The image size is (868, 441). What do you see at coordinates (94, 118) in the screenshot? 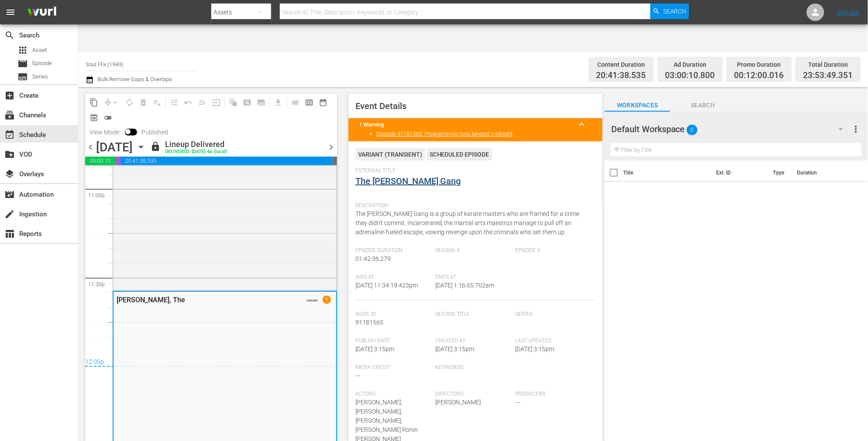
I see `span: preview_outlined` at bounding box center [94, 118].